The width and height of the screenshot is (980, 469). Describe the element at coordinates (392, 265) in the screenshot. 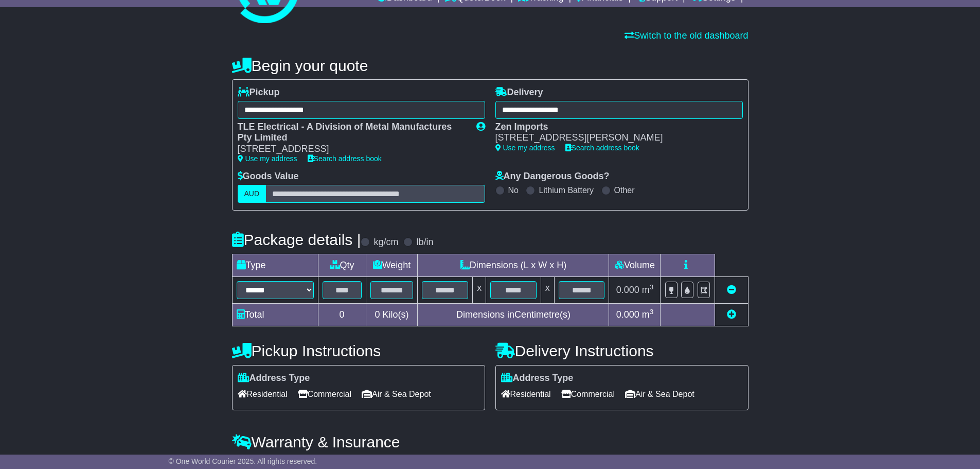

I see `td: Weight` at that location.